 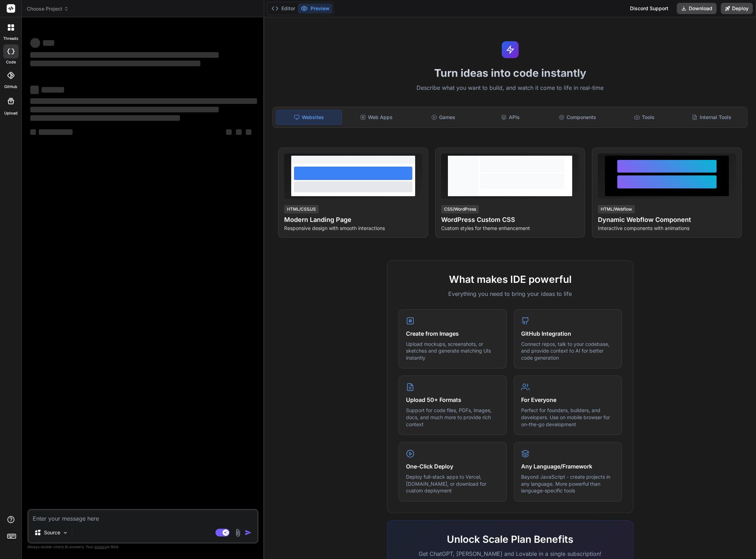 What do you see at coordinates (452, 417) in the screenshot?
I see `p: Support for code files, PDFs, images, docs, and much more to provide rich context` at bounding box center [452, 417].